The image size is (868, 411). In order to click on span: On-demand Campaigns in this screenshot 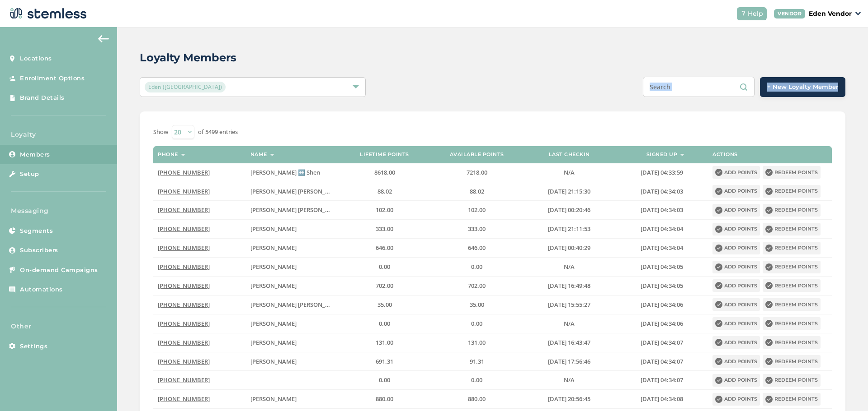, I will do `click(59, 271)`.